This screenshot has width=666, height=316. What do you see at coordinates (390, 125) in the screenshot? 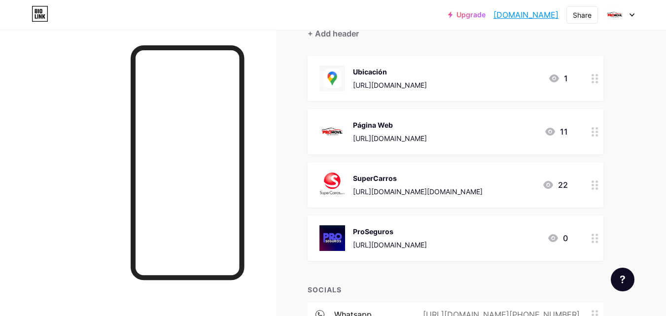
I see `div: Página Web` at bounding box center [390, 125].